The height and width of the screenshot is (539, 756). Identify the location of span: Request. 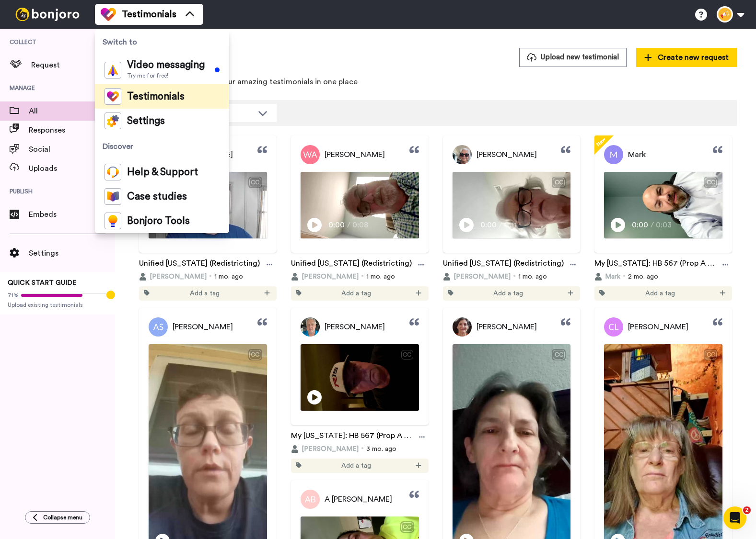
(73, 65).